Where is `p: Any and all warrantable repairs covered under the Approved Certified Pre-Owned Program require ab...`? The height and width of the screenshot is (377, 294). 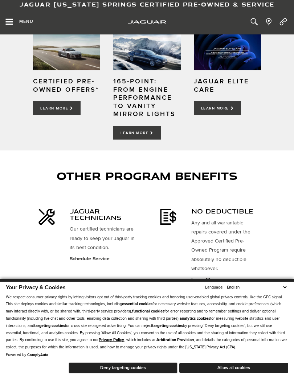
p: Any and all warrantable repairs covered under the Approved Certified Pre-Owned Program require ab... is located at coordinates (224, 246).